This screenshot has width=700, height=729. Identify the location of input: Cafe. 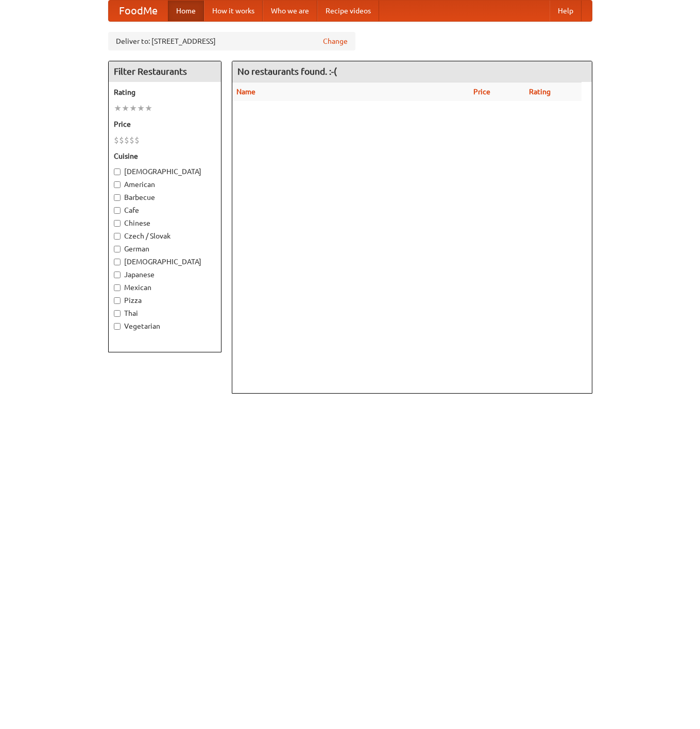
(116, 210).